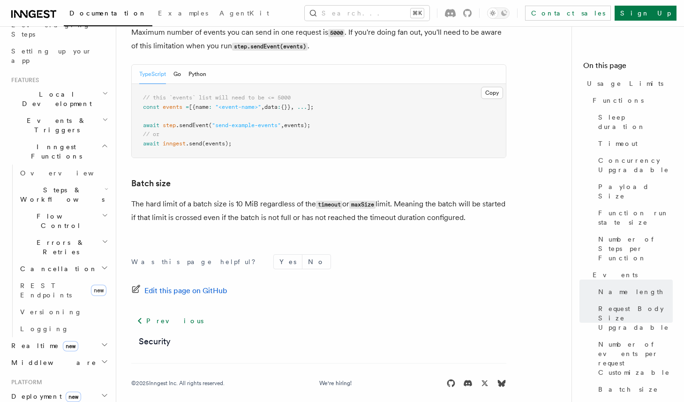 The height and width of the screenshot is (402, 684). What do you see at coordinates (68, 173) in the screenshot?
I see `span: Overview` at bounding box center [68, 173].